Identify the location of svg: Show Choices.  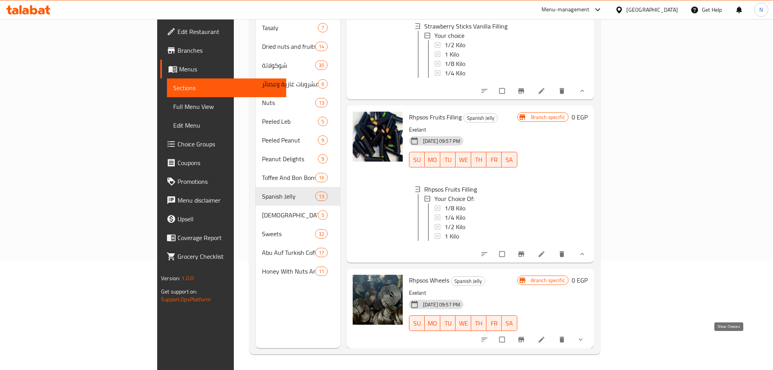
(582, 254).